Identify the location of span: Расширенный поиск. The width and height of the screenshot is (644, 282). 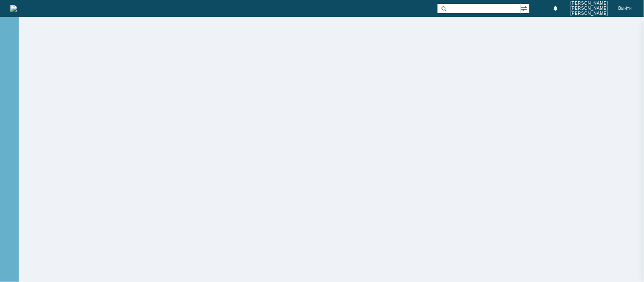
(525, 8).